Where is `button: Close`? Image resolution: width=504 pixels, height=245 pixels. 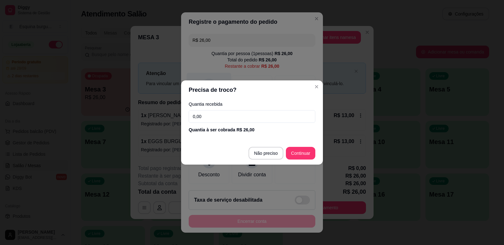 button: Close is located at coordinates (316, 87).